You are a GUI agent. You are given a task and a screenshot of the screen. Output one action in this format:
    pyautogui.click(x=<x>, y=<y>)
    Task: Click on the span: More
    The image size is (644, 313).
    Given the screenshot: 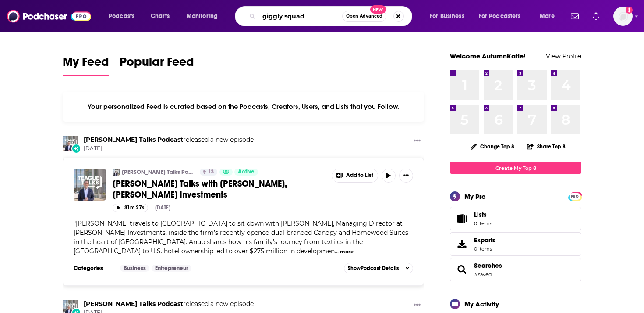 What is the action you would take?
    pyautogui.click(x=547, y=16)
    